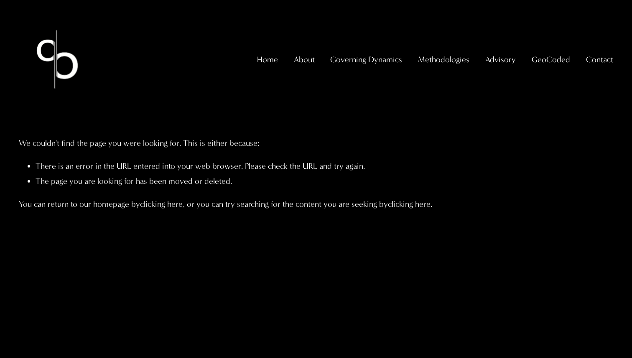 The height and width of the screenshot is (358, 632). I want to click on span: Methodologies, so click(444, 59).